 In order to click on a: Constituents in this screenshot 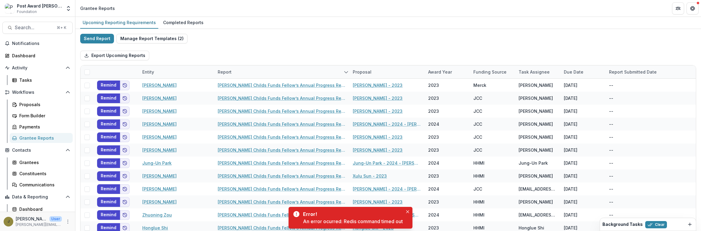, I will do `click(41, 173)`.